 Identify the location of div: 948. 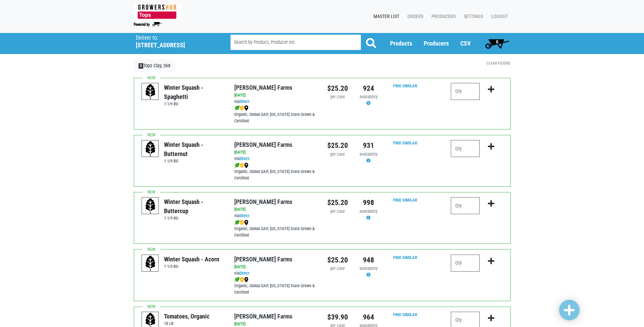
(368, 260).